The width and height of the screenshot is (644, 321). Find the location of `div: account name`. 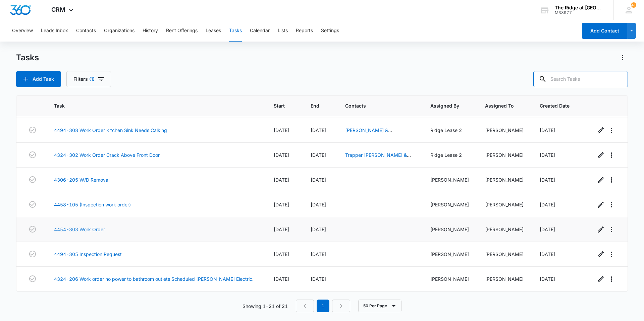

div: account name is located at coordinates (579, 8).